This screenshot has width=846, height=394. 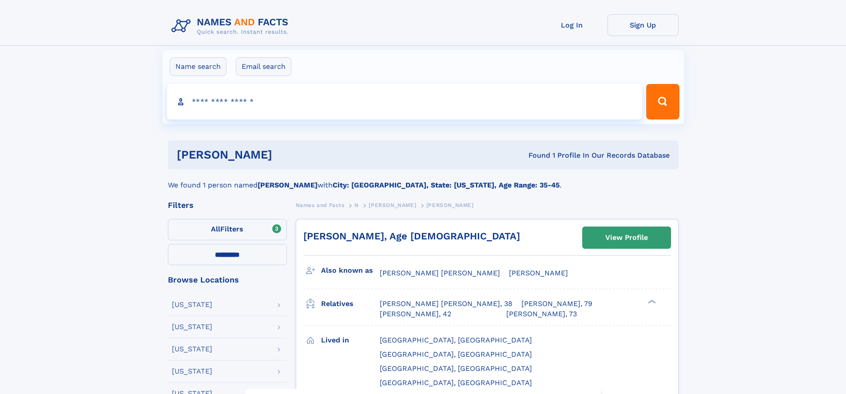 What do you see at coordinates (227, 230) in the screenshot?
I see `label: Filters` at bounding box center [227, 230].